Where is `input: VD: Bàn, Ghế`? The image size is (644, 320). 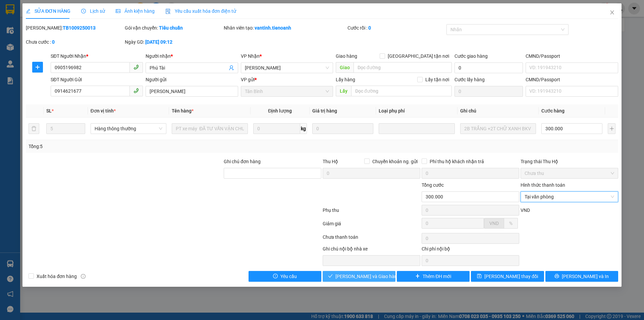
input: VD: Bàn, Ghế is located at coordinates (210, 129).